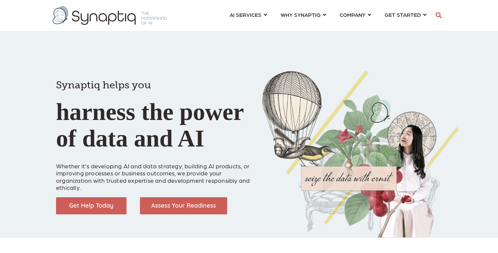  Describe the element at coordinates (328, 15) in the screenshot. I see `nav: menu` at that location.